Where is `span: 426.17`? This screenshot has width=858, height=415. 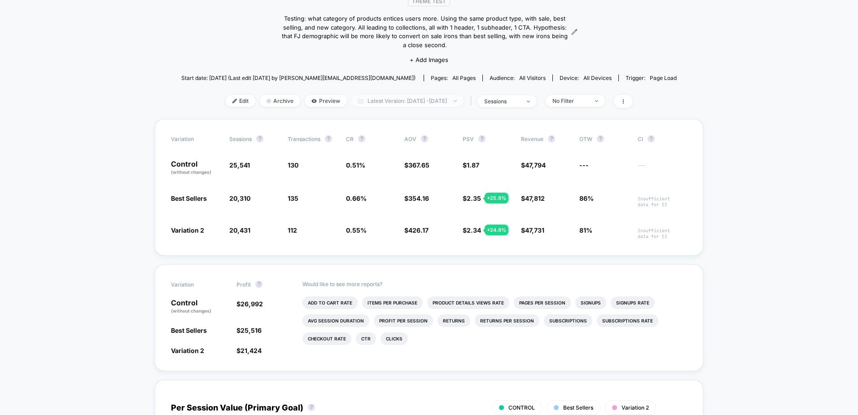
span: 426.17 is located at coordinates (418, 230).